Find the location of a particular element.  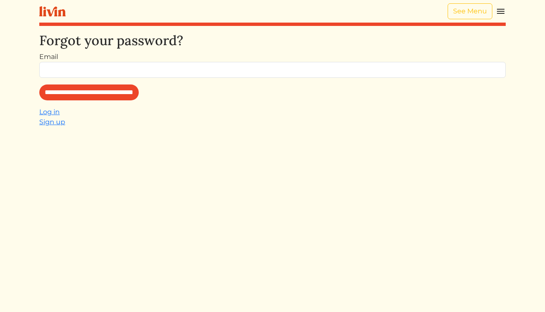

img: menu_hamburger-cb6d353cf0ecd9f46ceae1c99ecbeb4a00e71ca567a856bd81f57e9d8c17bb26.svg is located at coordinates (501, 11).